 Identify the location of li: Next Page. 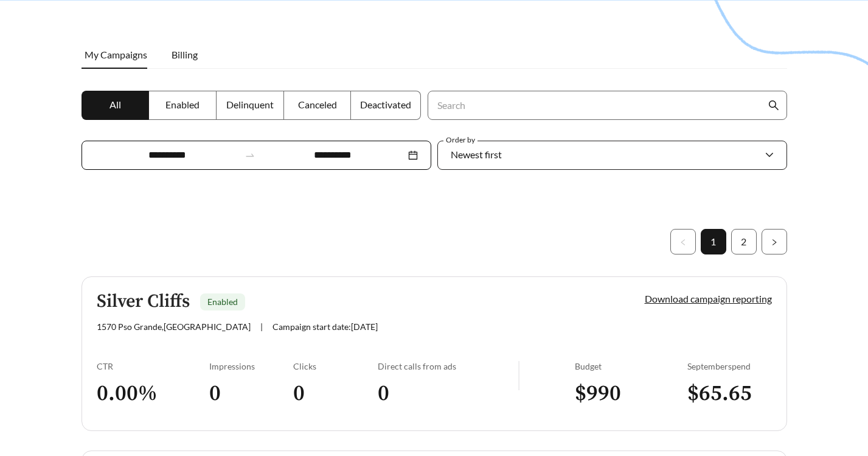
(774, 241).